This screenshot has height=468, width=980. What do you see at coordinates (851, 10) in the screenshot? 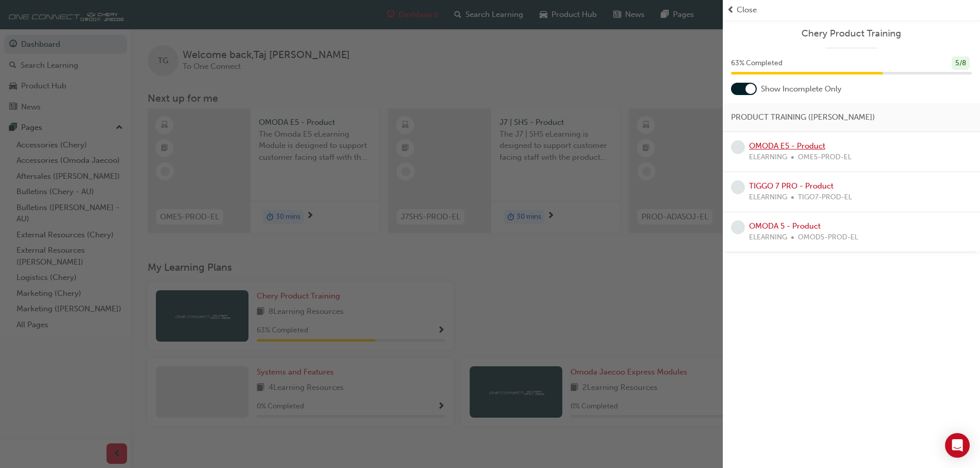
I see `button: prev-iconClose` at bounding box center [851, 10].